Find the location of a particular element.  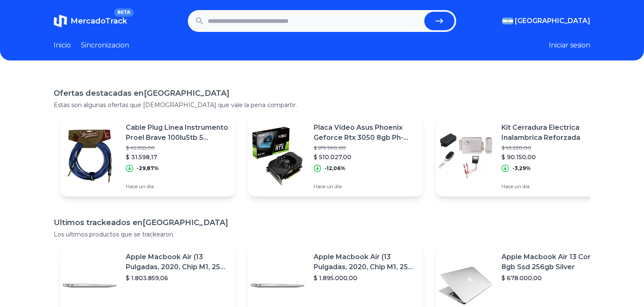

p: Los ultimos productos que se trackearon. is located at coordinates (322, 234).